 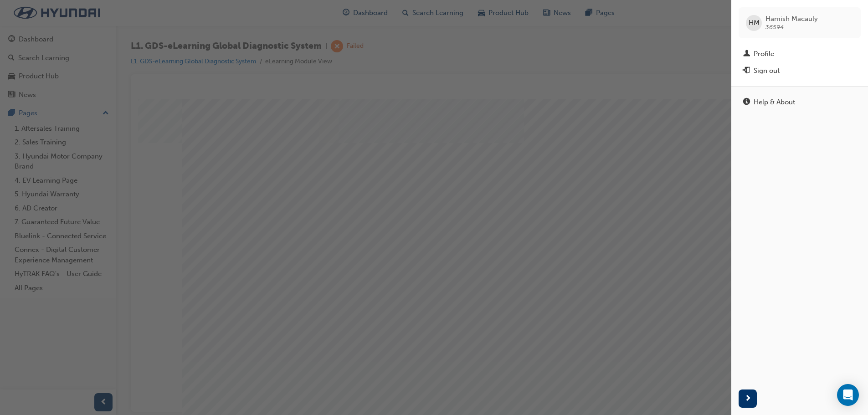 What do you see at coordinates (746, 54) in the screenshot?
I see `span: man-icon` at bounding box center [746, 54].